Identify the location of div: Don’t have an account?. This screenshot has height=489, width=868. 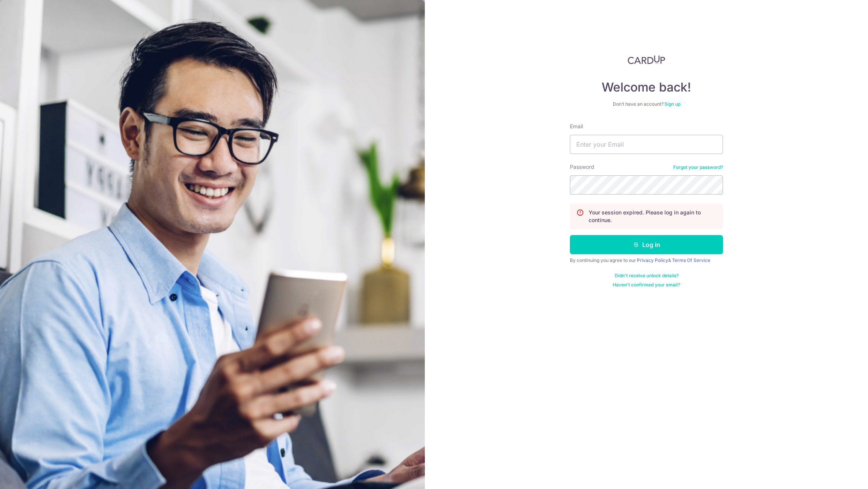
(646, 104).